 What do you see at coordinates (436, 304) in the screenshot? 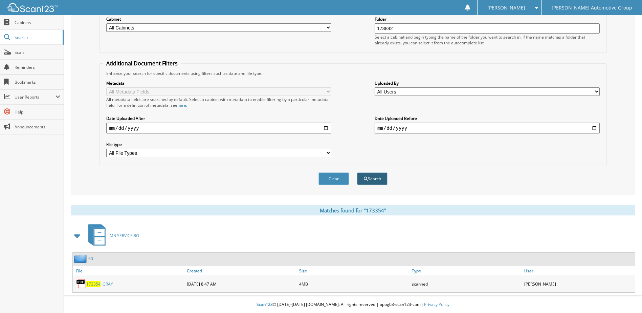
I see `a: Privacy Policy` at bounding box center [436, 304].